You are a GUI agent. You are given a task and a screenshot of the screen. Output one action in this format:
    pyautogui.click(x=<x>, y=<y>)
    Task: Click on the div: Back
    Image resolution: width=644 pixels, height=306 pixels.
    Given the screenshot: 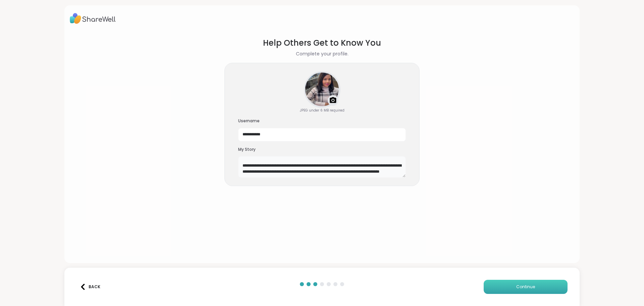 What is the action you would take?
    pyautogui.click(x=90, y=287)
    